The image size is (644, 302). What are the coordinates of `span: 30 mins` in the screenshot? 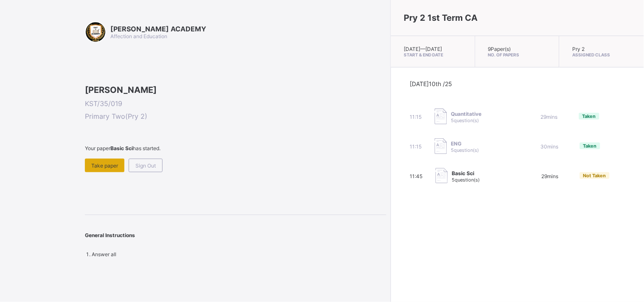 It's located at (550, 147).